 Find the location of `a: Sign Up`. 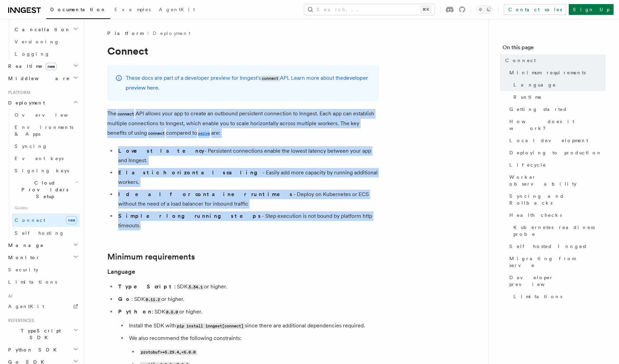

a: Sign Up is located at coordinates (591, 9).